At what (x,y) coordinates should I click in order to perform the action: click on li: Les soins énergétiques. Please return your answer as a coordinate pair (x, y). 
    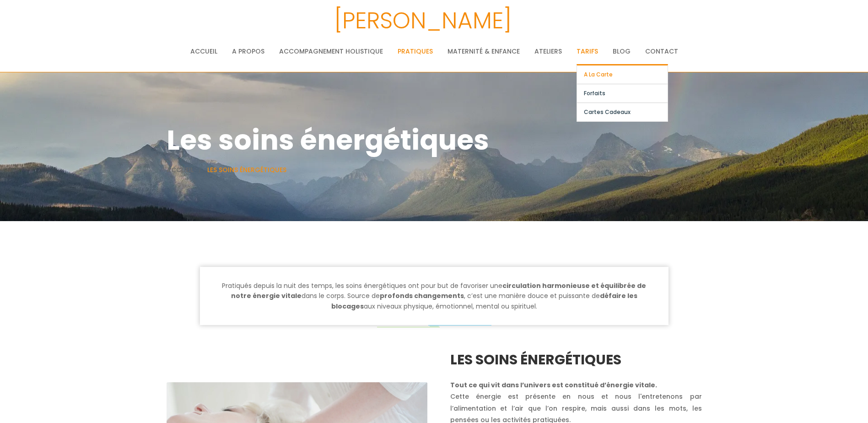
    Looking at the image, I should click on (247, 169).